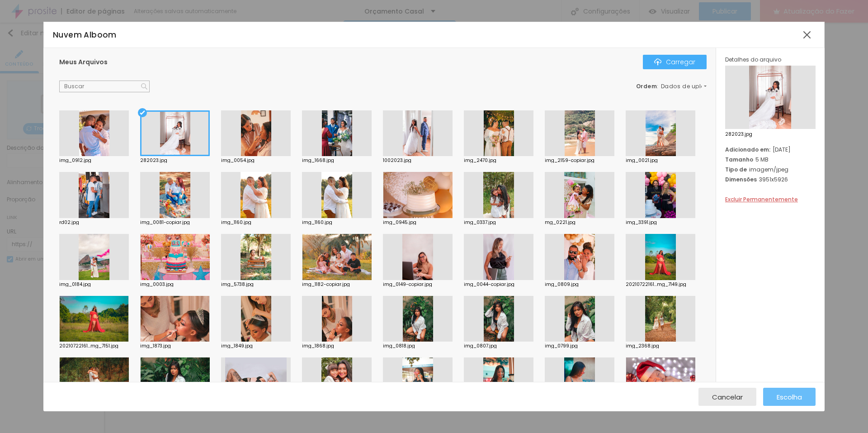 This screenshot has height=433, width=868. What do you see at coordinates (736, 169) in the screenshot?
I see `font: Tipo de` at bounding box center [736, 169].